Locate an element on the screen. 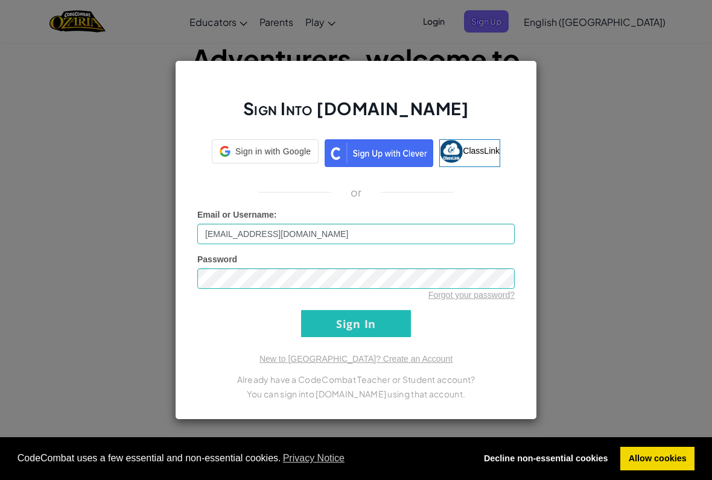 The height and width of the screenshot is (480, 712). input: Sign In is located at coordinates (356, 323).